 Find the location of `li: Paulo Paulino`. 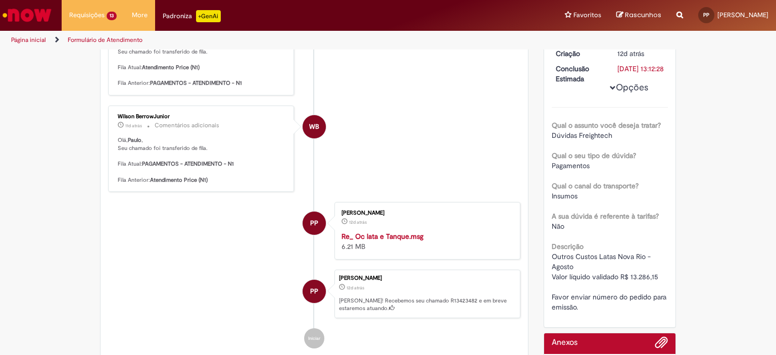

li: Paulo Paulino is located at coordinates (314, 294).